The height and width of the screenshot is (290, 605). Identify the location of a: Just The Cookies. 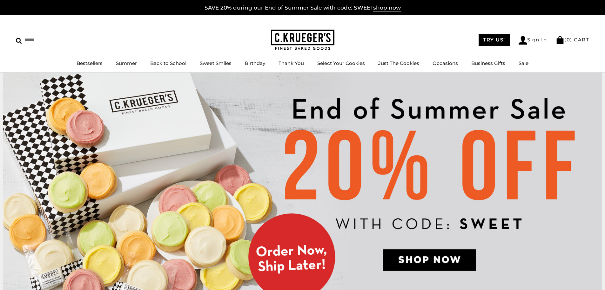
(399, 63).